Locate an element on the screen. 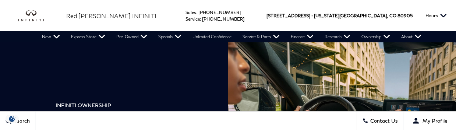 The width and height of the screenshot is (456, 130). a: Finance is located at coordinates (302, 37).